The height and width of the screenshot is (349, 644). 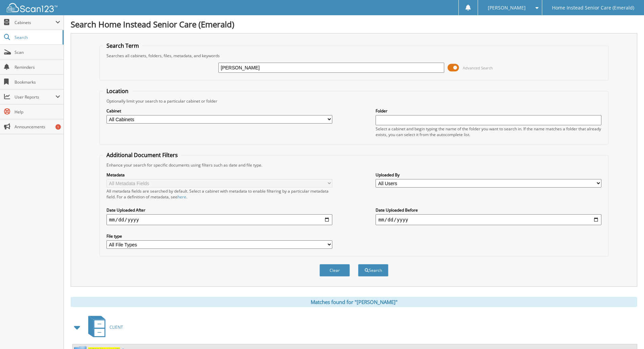 What do you see at coordinates (37, 111) in the screenshot?
I see `span: Help` at bounding box center [37, 111].